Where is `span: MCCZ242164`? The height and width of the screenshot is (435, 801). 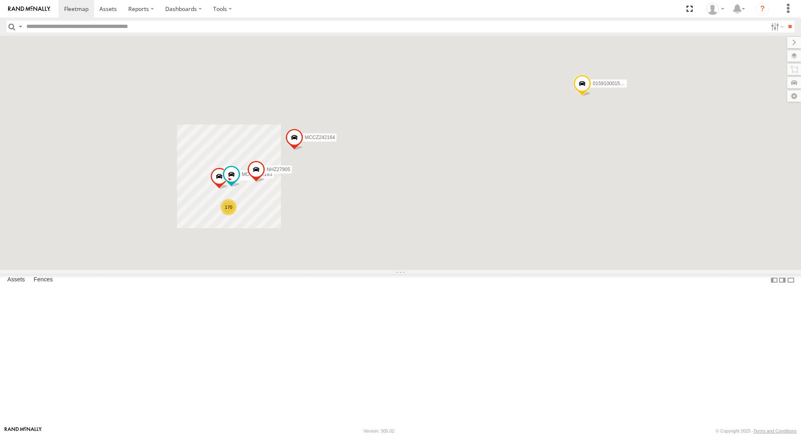
span: MCCZ242164 is located at coordinates (319, 138).